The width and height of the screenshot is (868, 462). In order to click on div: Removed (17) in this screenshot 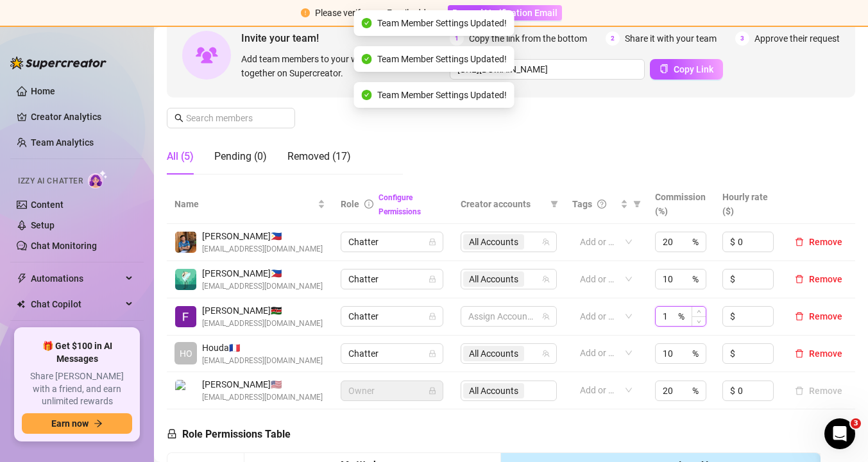, I will do `click(319, 156)`.